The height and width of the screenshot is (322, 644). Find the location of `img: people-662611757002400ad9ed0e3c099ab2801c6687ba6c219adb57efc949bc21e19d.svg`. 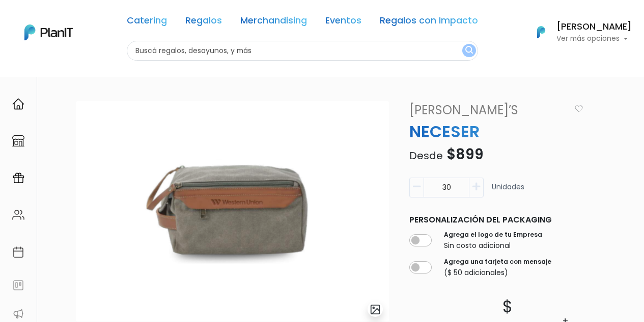

img: people-662611757002400ad9ed0e3c099ab2801c6687ba6c219adb57efc949bc21e19d.svg is located at coordinates (18, 214).